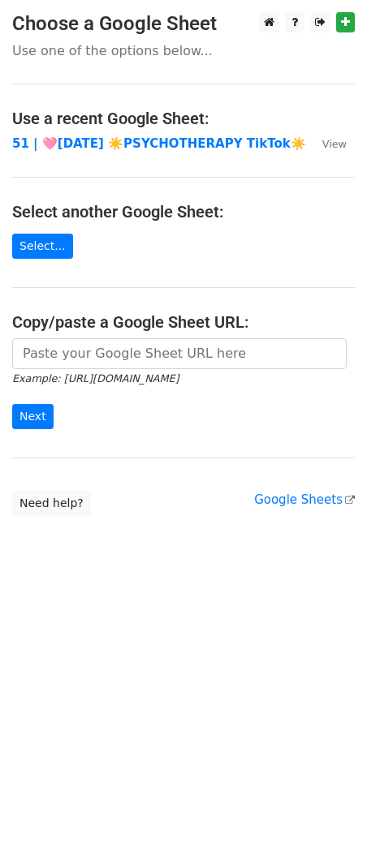 The height and width of the screenshot is (868, 367). Describe the element at coordinates (184, 211) in the screenshot. I see `h4: Select another Google Sheet:` at that location.